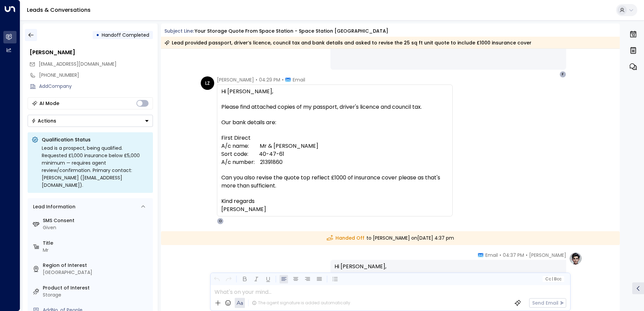 This screenshot has width=644, height=311. I want to click on div: Given, so click(96, 227).